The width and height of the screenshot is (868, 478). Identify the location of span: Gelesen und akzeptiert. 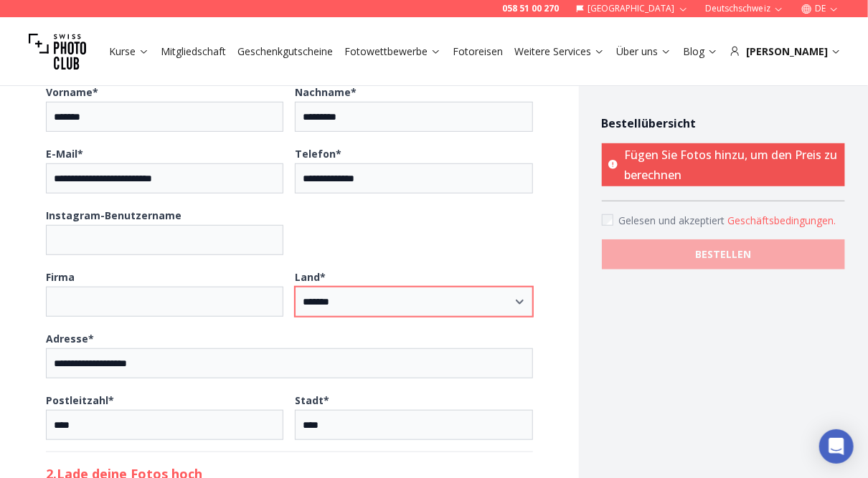
(674, 220).